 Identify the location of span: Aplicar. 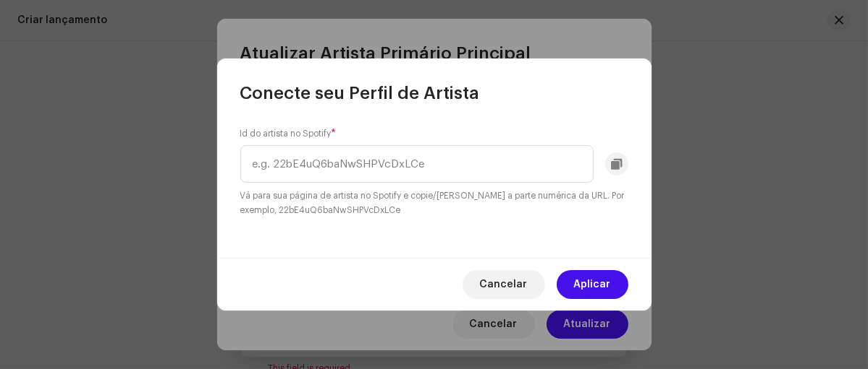
(592, 285).